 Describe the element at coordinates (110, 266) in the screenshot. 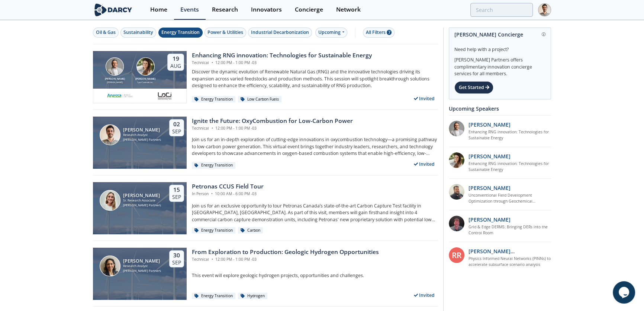

I see `img: Julieta Vidal` at that location.